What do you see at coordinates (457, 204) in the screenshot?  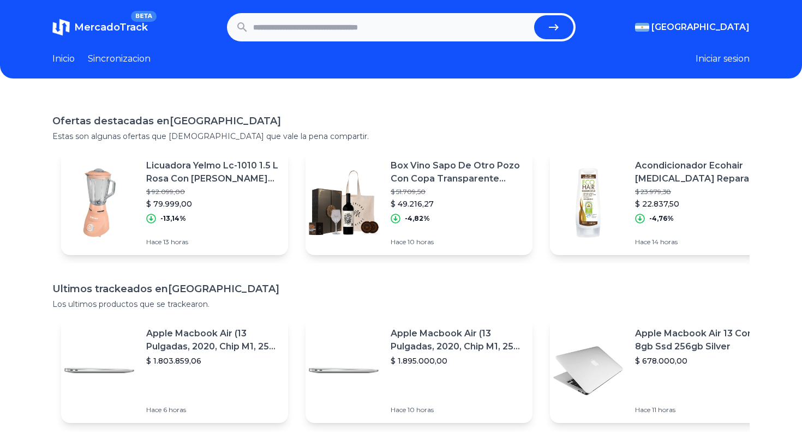 I see `p: $ 49.216,27` at bounding box center [457, 204].